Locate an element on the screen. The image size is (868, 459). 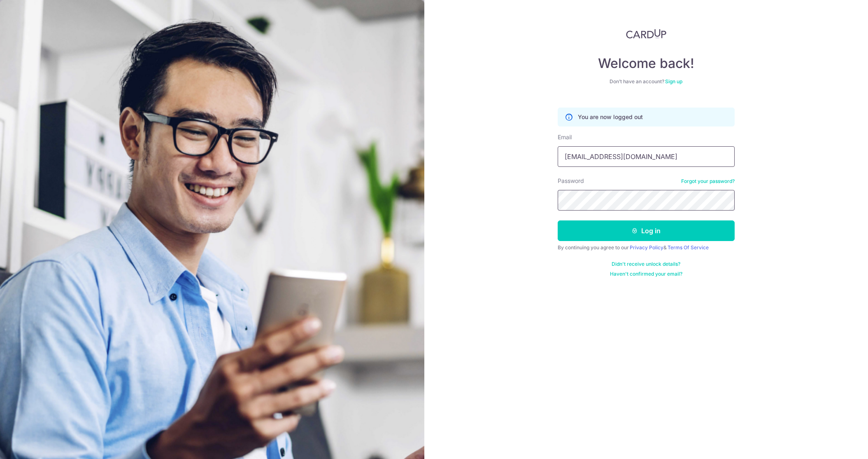
div: By continuing you agree to our & is located at coordinates (646, 248).